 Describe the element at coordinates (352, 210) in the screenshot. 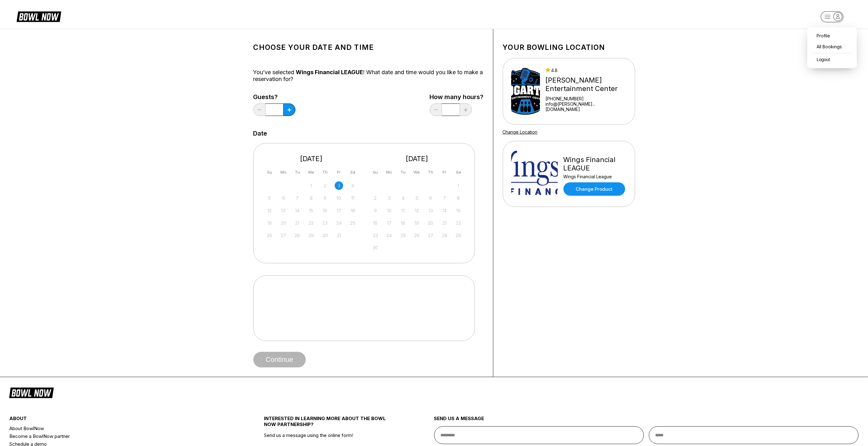

I see `div: Not available Saturday, October 18th, 2025` at that location.